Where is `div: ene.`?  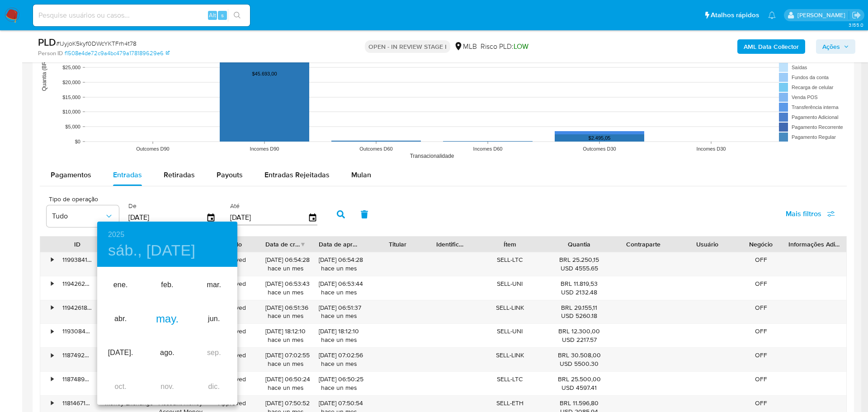
div: ene. is located at coordinates (120, 285).